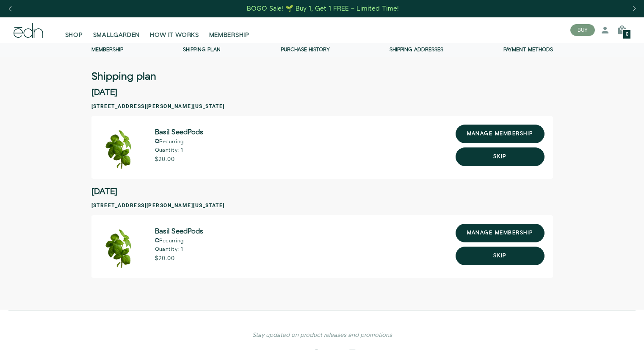 Image resolution: width=644 pixels, height=350 pixels. What do you see at coordinates (229, 30) in the screenshot?
I see `a: MEMBERSHIP` at bounding box center [229, 30].